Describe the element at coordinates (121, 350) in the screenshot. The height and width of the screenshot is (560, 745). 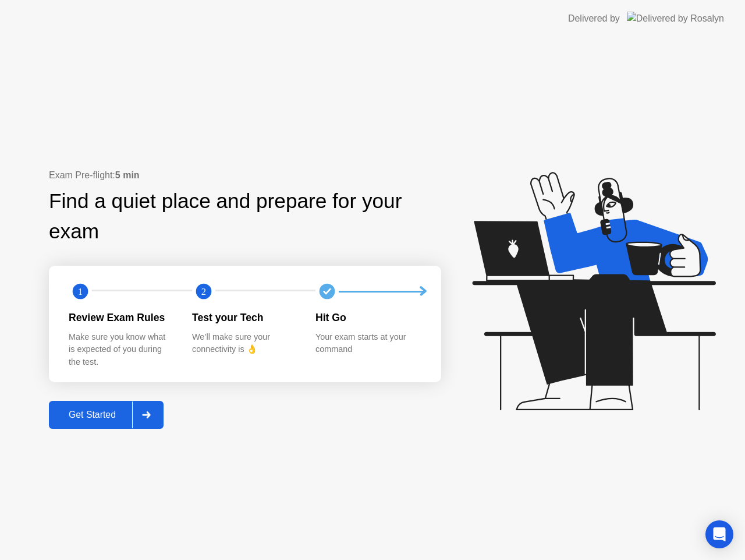
I see `div: Make sure you know what is expected of you during the test.` at that location.